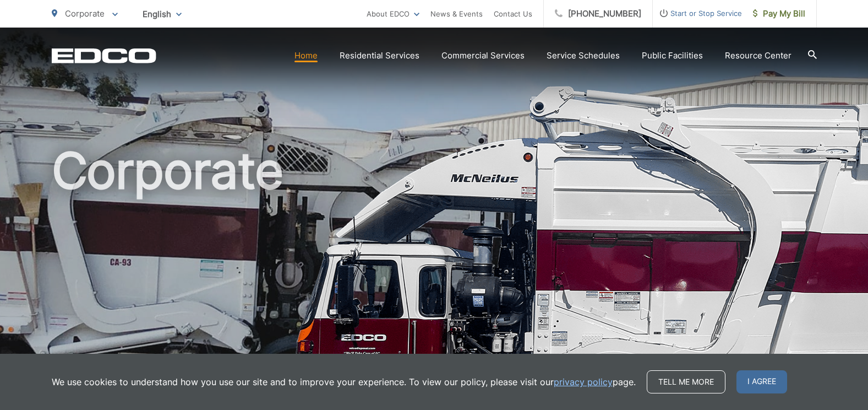 Image resolution: width=868 pixels, height=410 pixels. Describe the element at coordinates (104, 56) in the screenshot. I see `a: EDCD logo. Return to the homepage.` at that location.